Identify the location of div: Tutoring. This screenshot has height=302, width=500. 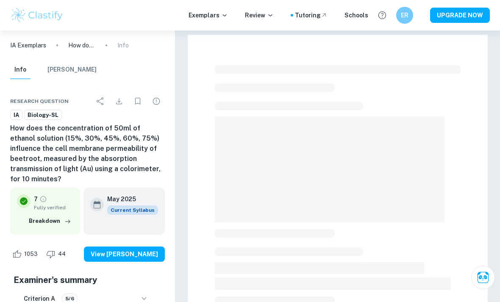
(311, 15).